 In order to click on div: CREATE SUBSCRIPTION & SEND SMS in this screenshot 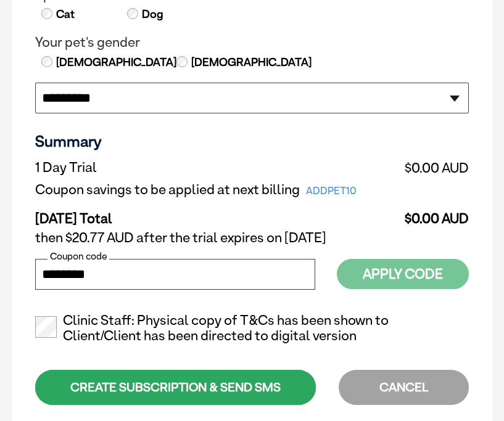, I will do `click(175, 387)`.